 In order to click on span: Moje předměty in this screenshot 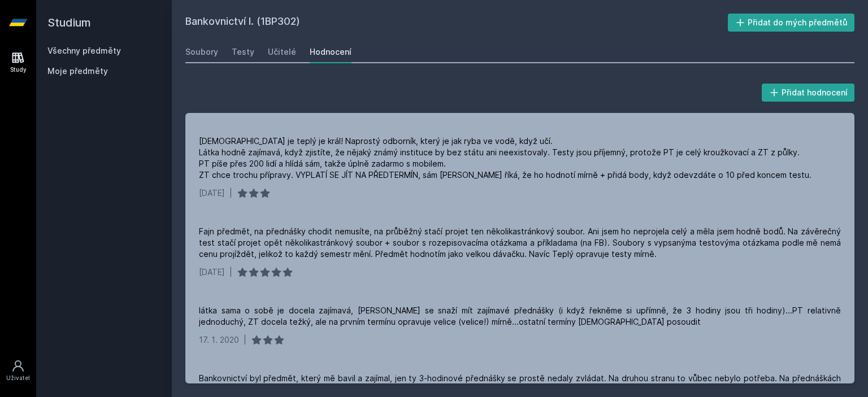, I will do `click(77, 71)`.